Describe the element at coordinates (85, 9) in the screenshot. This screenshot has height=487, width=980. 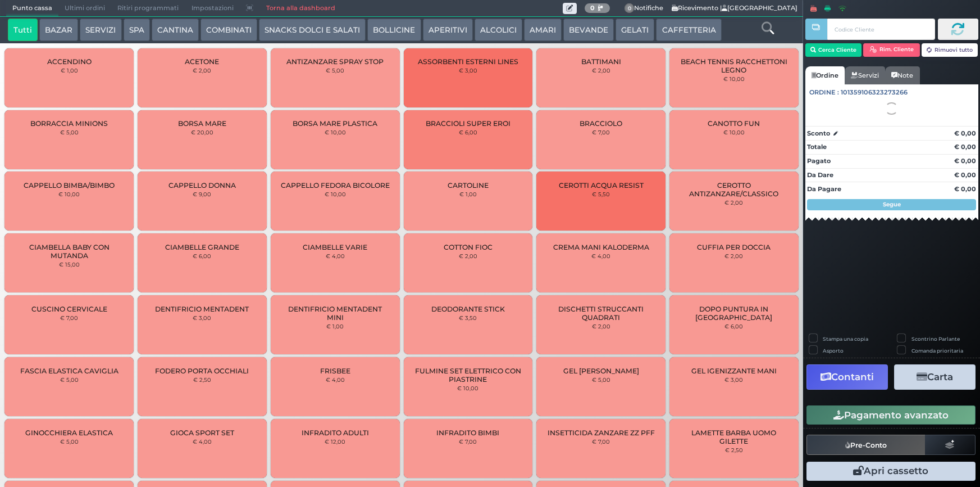
I see `span: Ultimi ordini` at that location.